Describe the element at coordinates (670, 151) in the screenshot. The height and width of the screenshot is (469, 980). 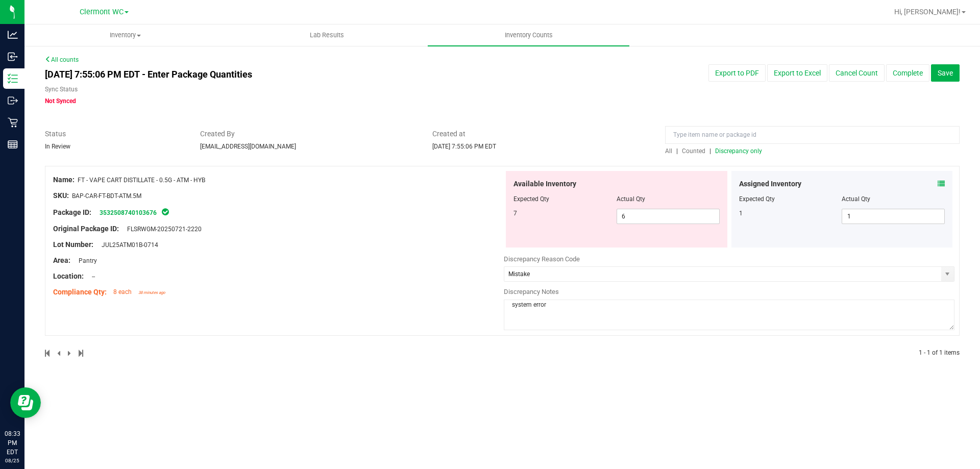
I see `a: All` at that location.